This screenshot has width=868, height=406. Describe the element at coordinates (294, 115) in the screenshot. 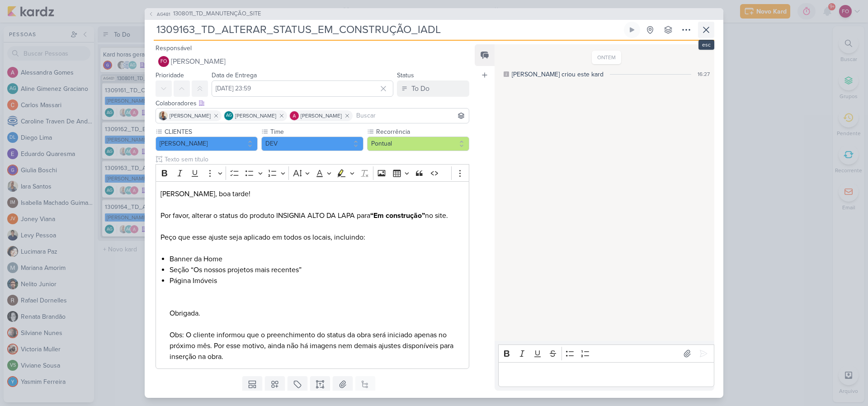

I see `img: Alessandra Gomes` at that location.